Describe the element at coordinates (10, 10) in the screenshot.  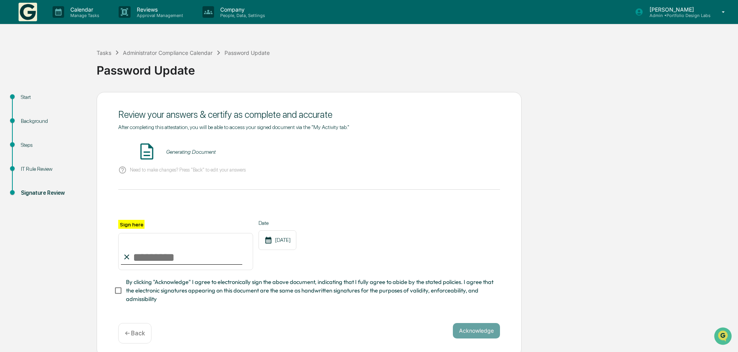
I see `button: Open customer support` at that location.